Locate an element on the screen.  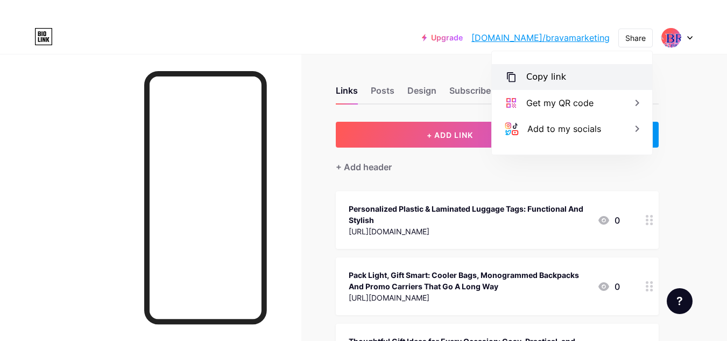
div: Share is located at coordinates (635, 38).